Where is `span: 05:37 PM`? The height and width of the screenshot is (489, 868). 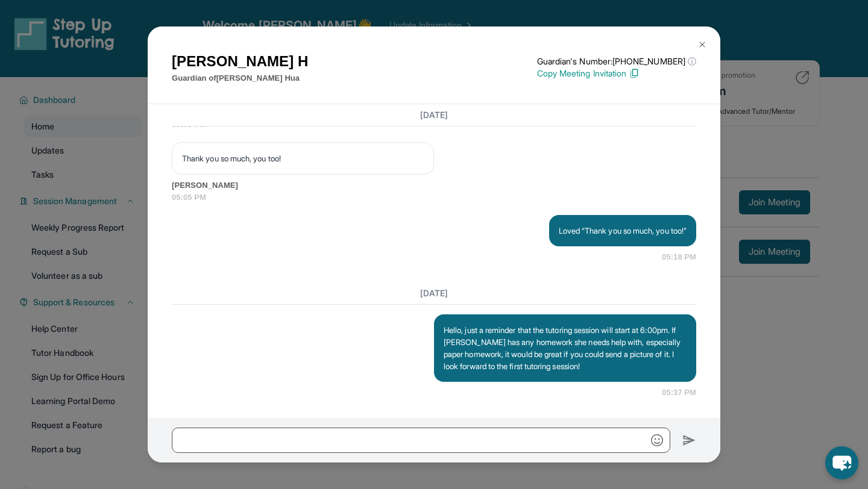 span: 05:37 PM is located at coordinates (679, 393).